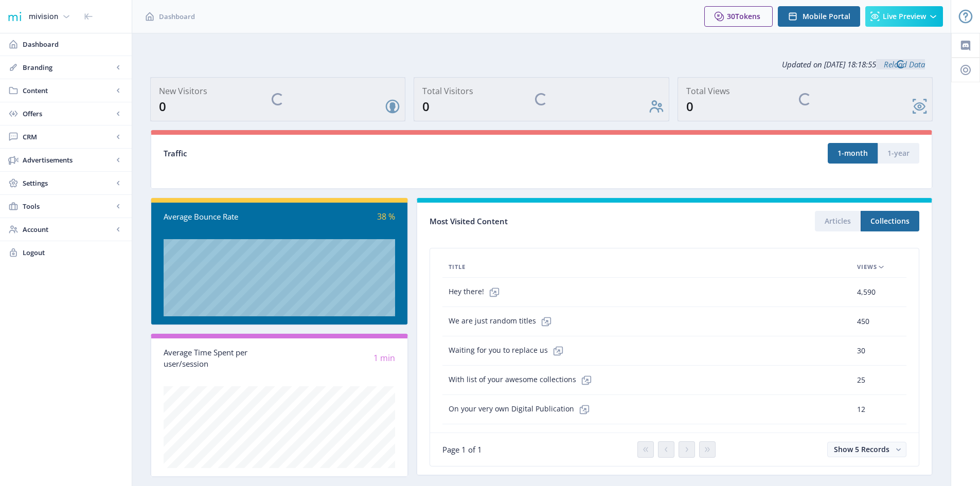  Describe the element at coordinates (900, 64) in the screenshot. I see `a: Reload Data` at that location.